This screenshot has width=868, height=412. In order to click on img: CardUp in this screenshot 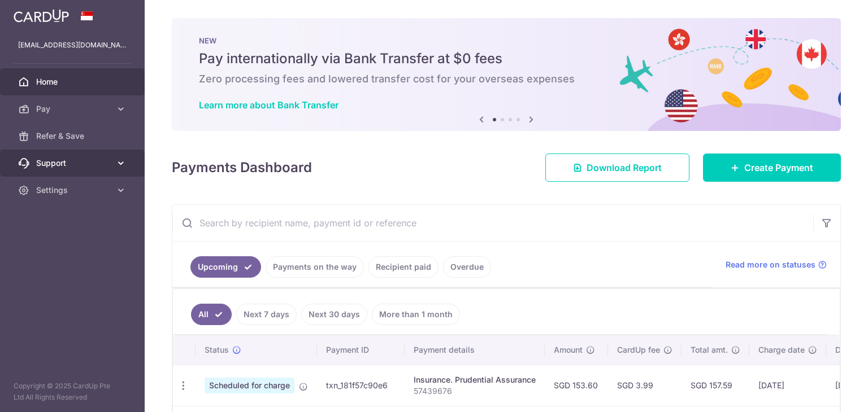, I will do `click(41, 16)`.